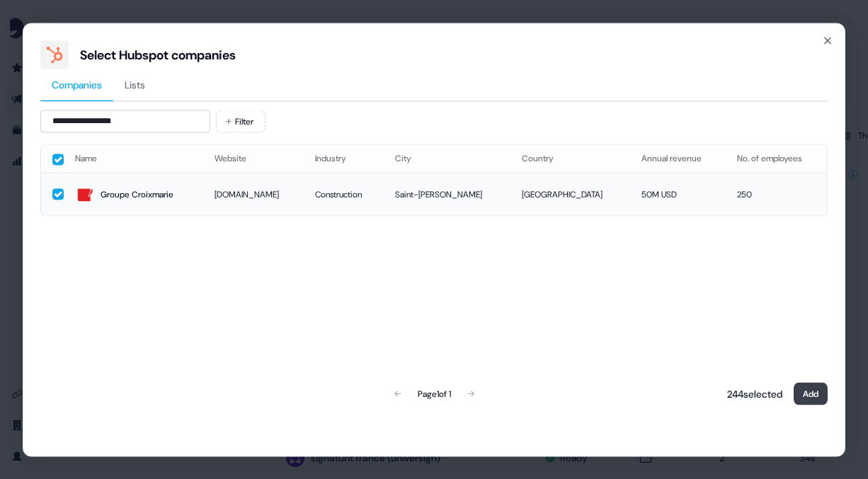 The height and width of the screenshot is (479, 868). I want to click on p: 244 selected, so click(752, 393).